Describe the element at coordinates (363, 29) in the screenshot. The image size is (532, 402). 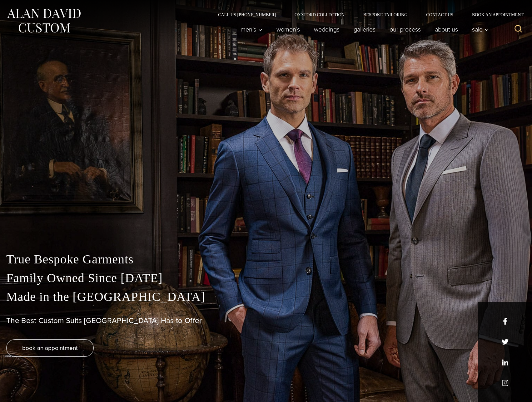
I see `nav: Primary Navigation` at that location.